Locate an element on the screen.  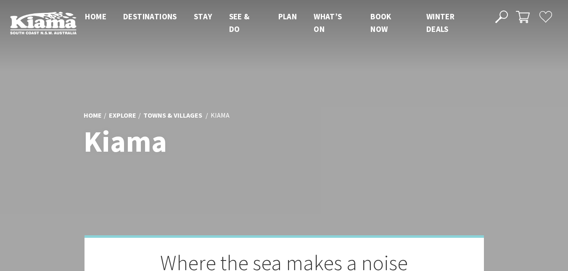
span: What’s On is located at coordinates (328, 23).